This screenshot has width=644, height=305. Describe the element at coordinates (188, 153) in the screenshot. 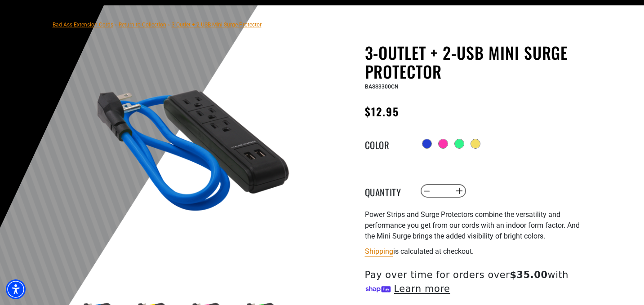

I see `img: blue` at that location.